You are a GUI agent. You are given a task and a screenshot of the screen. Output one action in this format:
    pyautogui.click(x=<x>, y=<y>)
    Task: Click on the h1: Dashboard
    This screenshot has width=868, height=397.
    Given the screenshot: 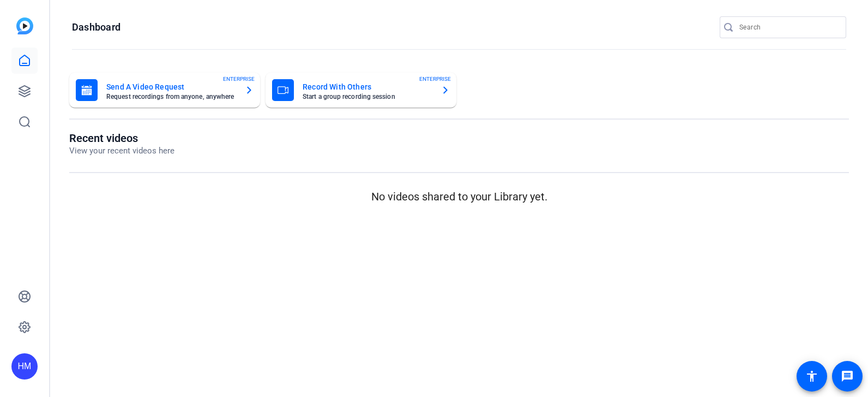 What is the action you would take?
    pyautogui.click(x=96, y=27)
    